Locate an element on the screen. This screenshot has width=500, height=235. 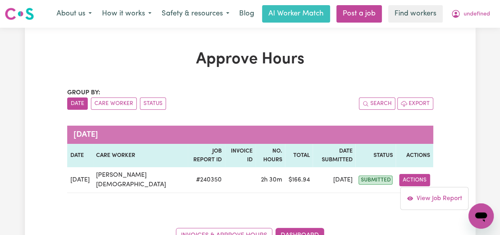
button: sort invoices by paid status is located at coordinates (153, 103).